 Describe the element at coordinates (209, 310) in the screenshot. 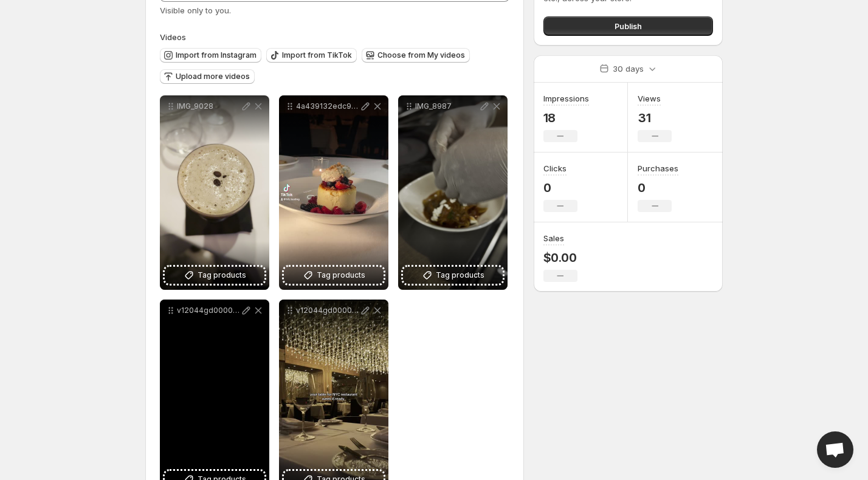

I see `p: v12044gd0000d2d16onog65mi8vn1b6g 2` at that location.